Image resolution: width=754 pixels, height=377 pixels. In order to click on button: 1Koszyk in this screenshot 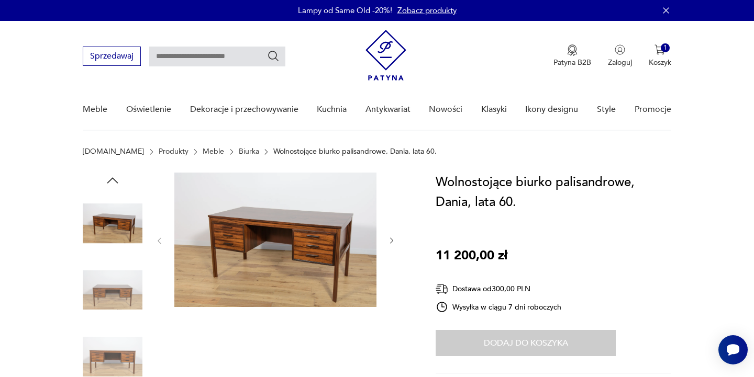, I will do `click(659, 56)`.